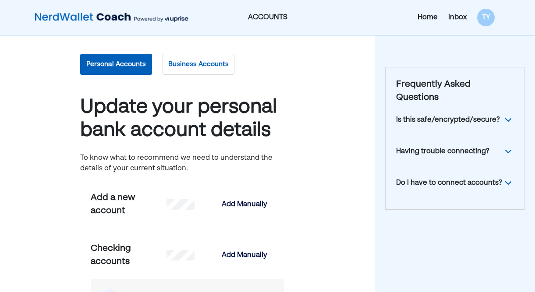 Image resolution: width=535 pixels, height=292 pixels. I want to click on div: Update your personal bank account details, so click(187, 119).